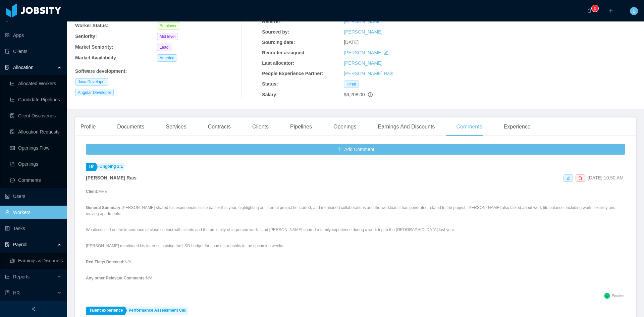 The width and height of the screenshot is (644, 317). I want to click on div: Contracts, so click(219, 126).